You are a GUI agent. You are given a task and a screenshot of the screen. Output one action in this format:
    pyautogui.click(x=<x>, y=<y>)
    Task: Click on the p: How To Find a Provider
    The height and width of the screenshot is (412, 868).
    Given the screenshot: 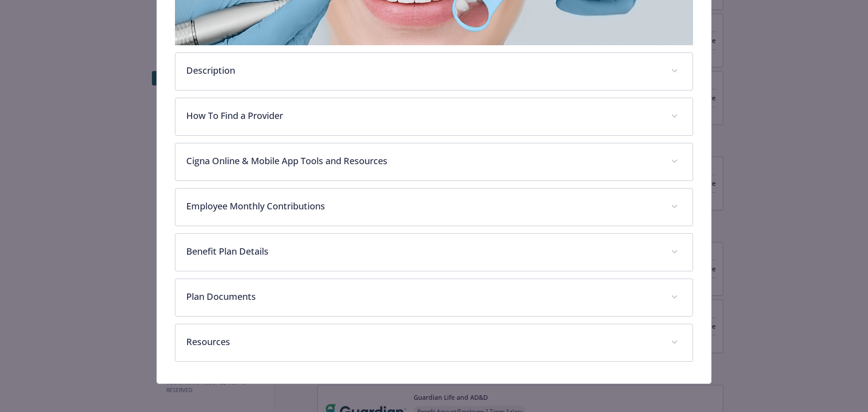 What is the action you would take?
    pyautogui.click(x=423, y=116)
    